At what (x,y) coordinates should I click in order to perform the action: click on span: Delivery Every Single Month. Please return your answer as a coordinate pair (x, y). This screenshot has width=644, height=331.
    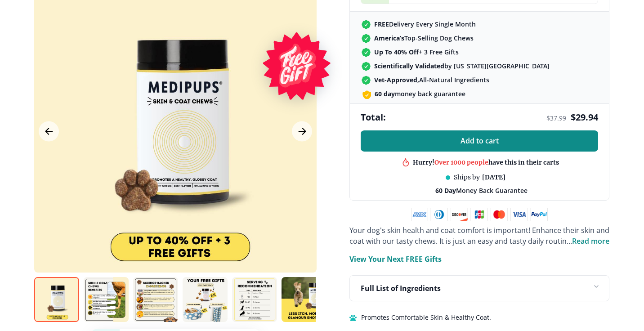
    Looking at the image, I should click on (425, 24).